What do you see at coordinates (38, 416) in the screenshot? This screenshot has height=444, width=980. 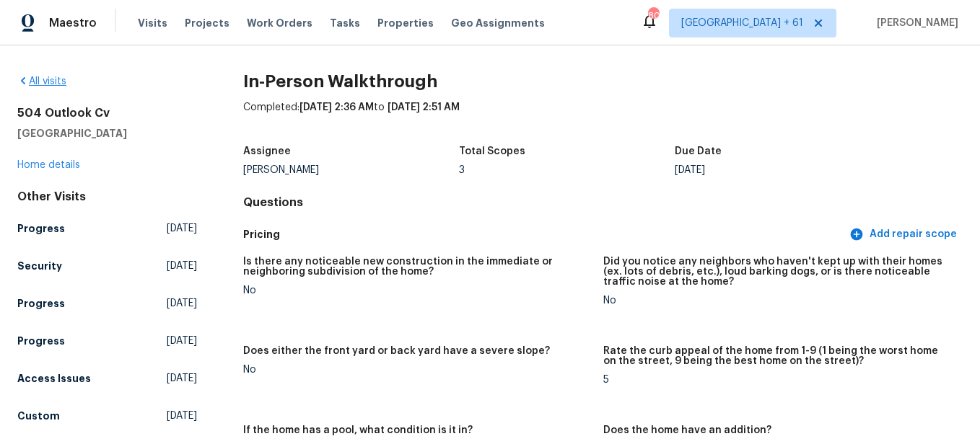 I see `h5: Custom` at bounding box center [38, 416].